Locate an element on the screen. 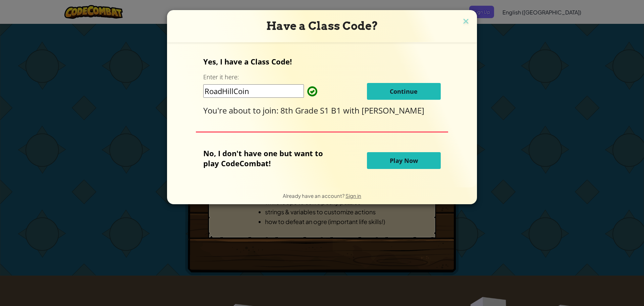 This screenshot has width=644, height=306. span: Continue is located at coordinates (404, 91).